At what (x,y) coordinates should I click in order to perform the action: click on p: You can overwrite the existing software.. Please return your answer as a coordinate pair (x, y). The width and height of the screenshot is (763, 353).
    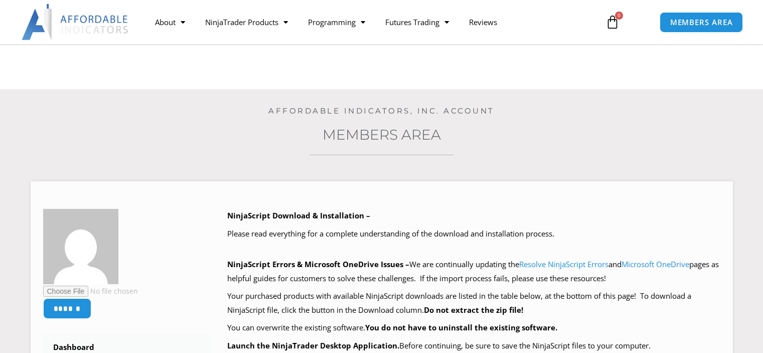
    Looking at the image, I should click on (473, 328).